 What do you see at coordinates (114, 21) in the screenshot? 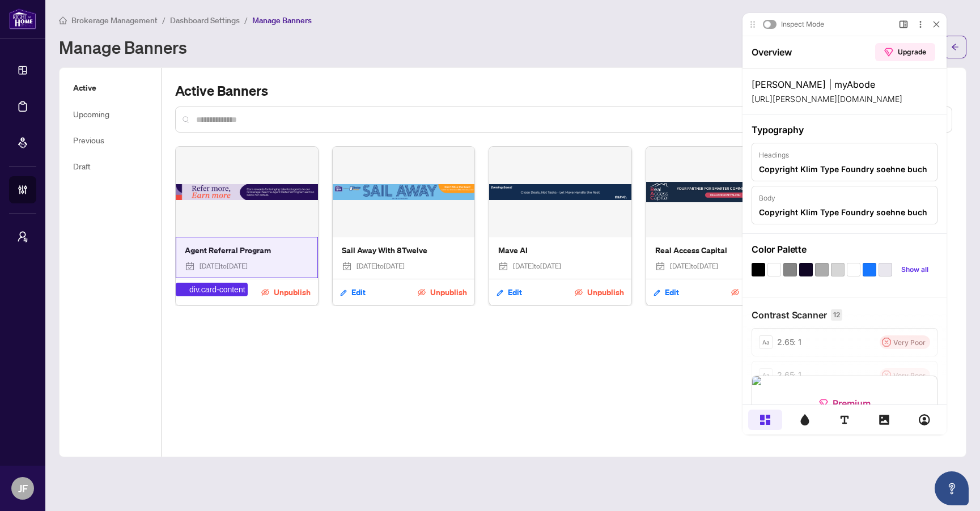
I see `span: Brokerage Management` at bounding box center [114, 21].